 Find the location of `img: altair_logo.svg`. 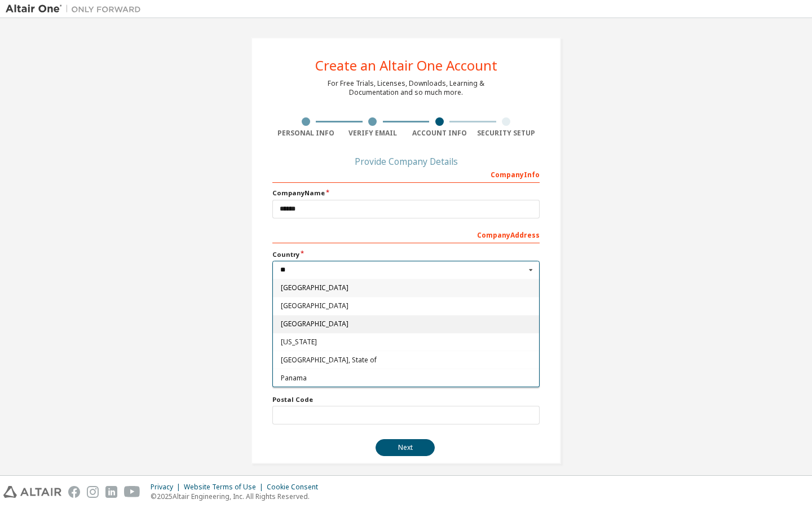

img: altair_logo.svg is located at coordinates (32, 491).